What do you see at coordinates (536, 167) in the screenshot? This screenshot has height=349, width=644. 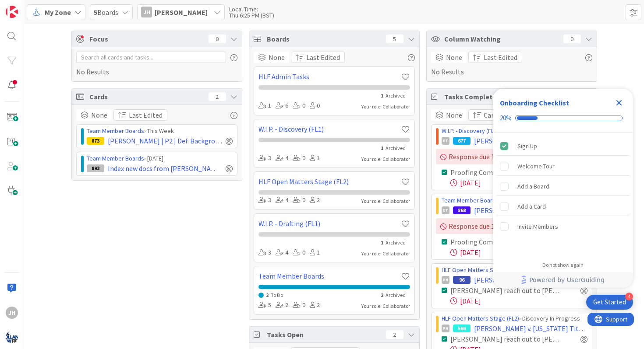 I see `div: Welcome Tour` at bounding box center [536, 167].